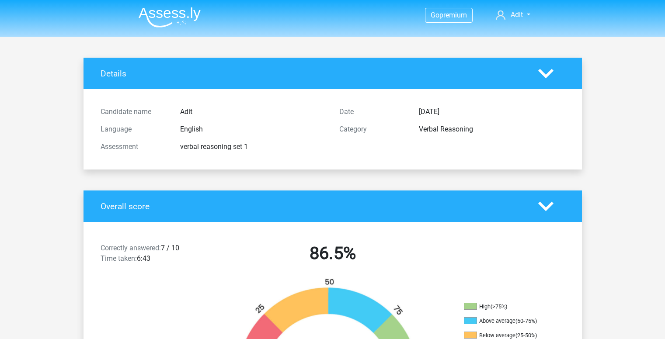 The image size is (665, 339). What do you see at coordinates (526, 335) in the screenshot?
I see `div: (25-50%)` at bounding box center [526, 335].